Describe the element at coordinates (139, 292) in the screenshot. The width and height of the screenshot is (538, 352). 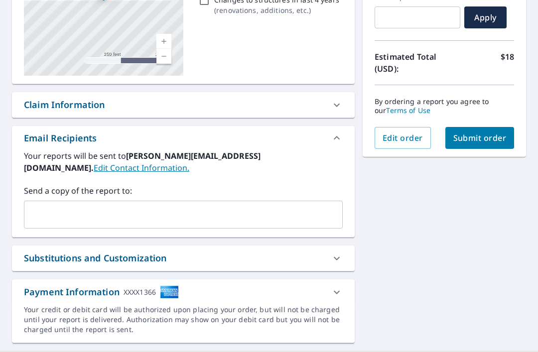
I see `div: XXXX1366` at that location.